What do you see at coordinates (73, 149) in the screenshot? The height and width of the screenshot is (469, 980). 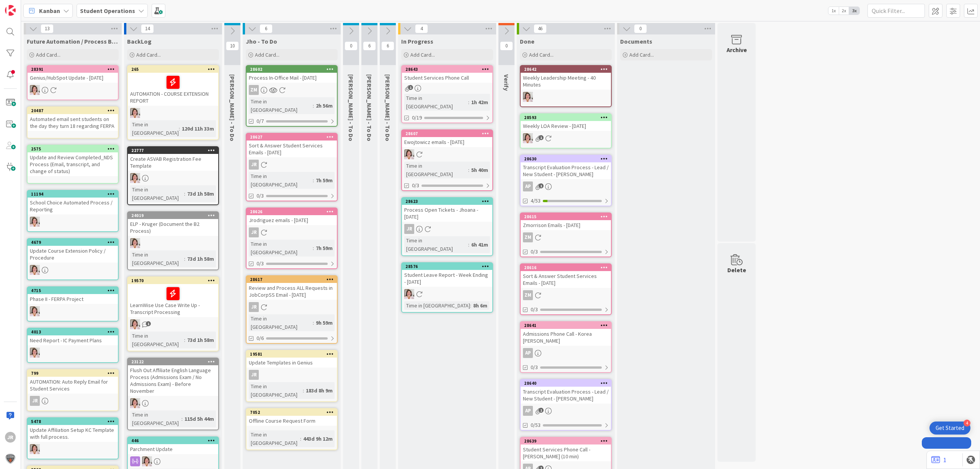 I see `div: 2575` at bounding box center [73, 149].